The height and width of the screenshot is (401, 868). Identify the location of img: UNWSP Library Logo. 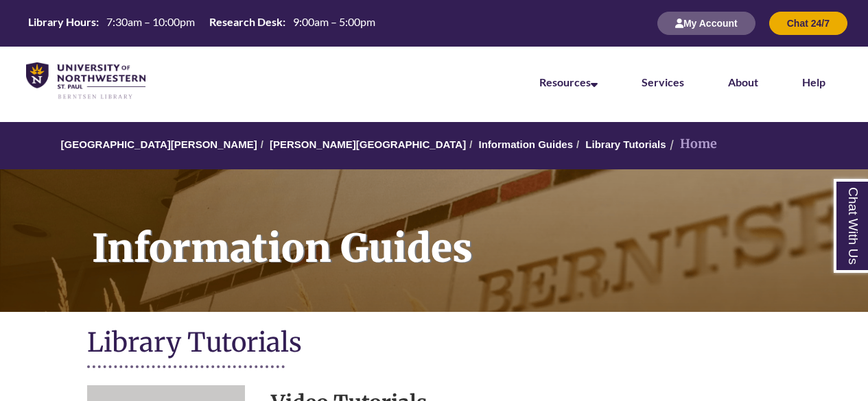
(86, 81).